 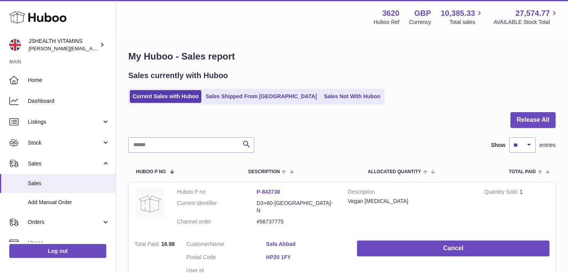 I want to click on button: Release All, so click(x=533, y=120).